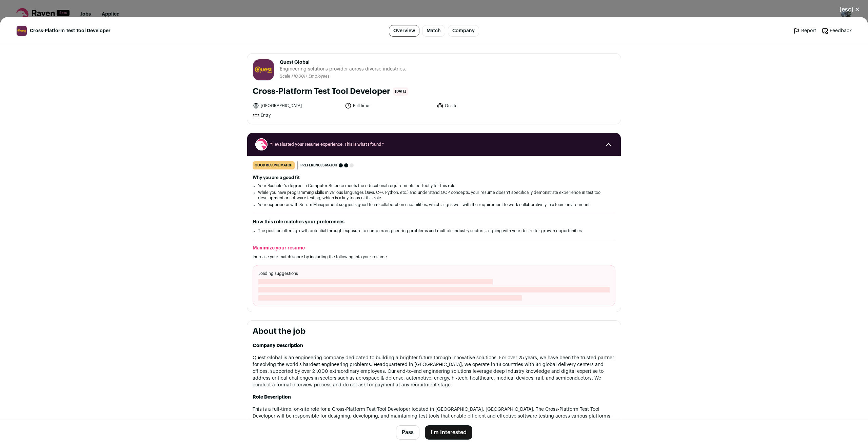 The width and height of the screenshot is (868, 445). I want to click on p: Increase your match score by including the following into your resume, so click(434, 257).